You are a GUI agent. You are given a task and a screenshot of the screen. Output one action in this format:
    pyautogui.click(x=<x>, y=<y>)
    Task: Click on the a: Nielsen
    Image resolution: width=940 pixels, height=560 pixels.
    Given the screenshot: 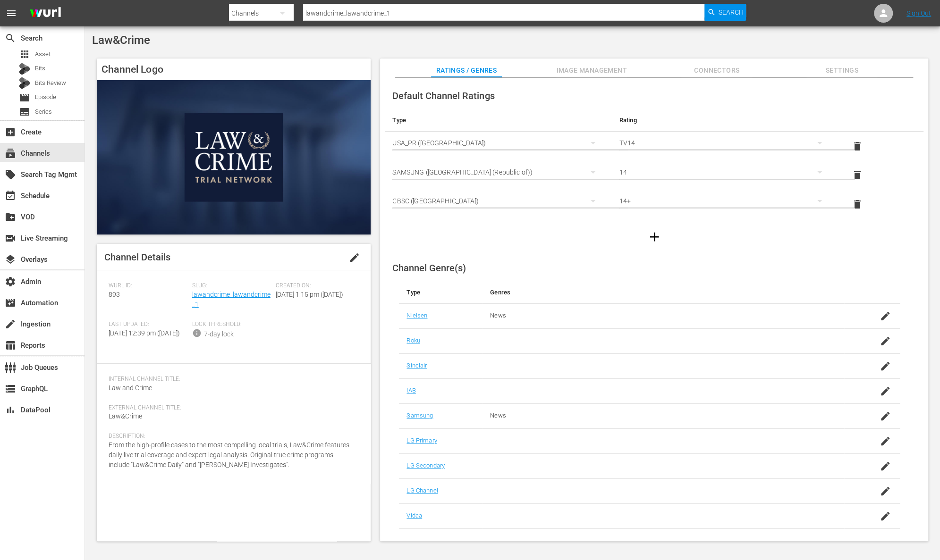 What is the action you would take?
    pyautogui.click(x=417, y=315)
    